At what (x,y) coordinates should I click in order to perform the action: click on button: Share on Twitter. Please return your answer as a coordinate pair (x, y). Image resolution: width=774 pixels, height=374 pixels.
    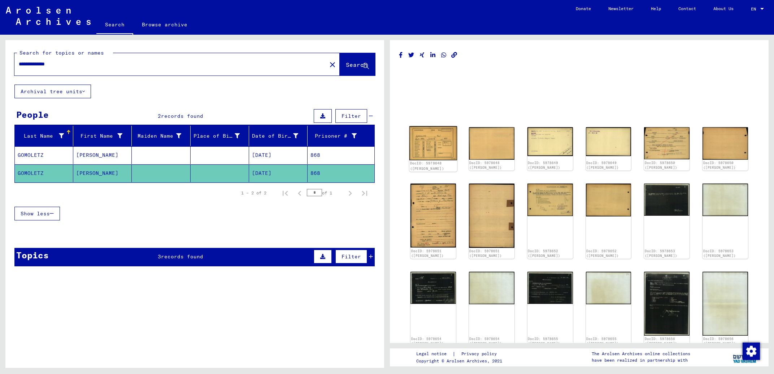
    Looking at the image, I should click on (411, 55).